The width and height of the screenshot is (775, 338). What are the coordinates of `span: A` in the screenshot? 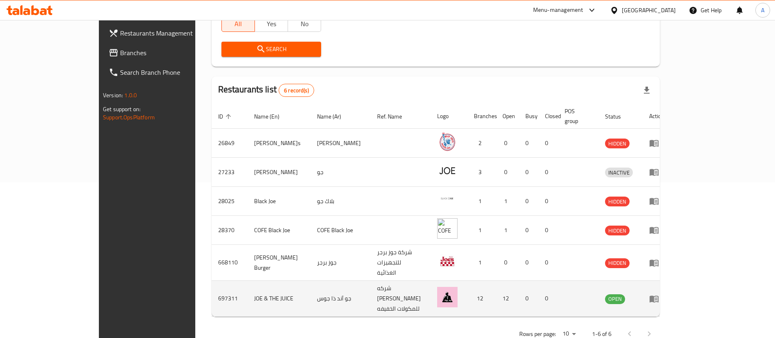 It's located at (763, 10).